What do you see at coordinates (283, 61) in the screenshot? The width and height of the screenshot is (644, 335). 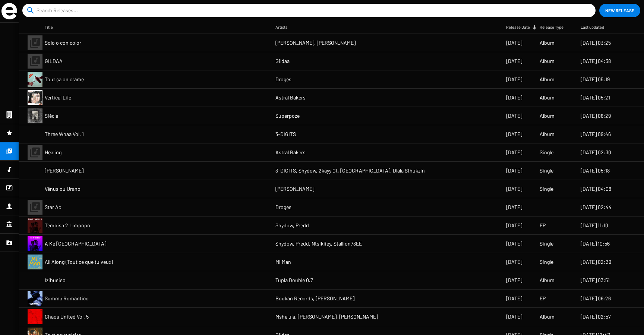 I see `span: Gildaa` at bounding box center [283, 61].